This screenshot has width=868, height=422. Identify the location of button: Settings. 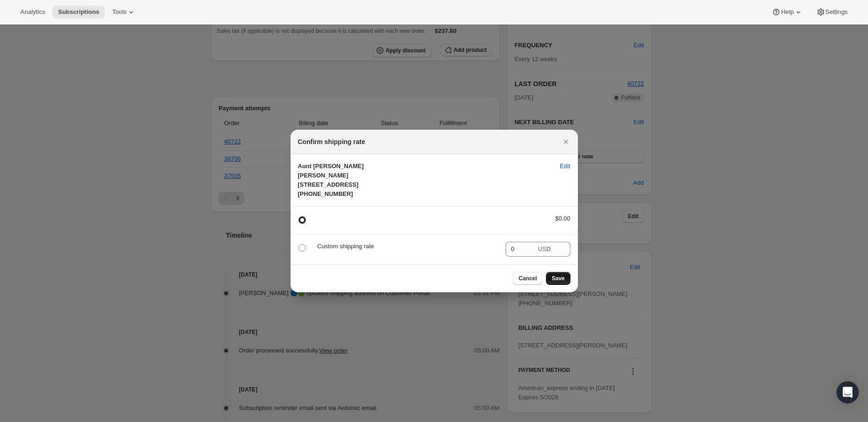
(832, 12).